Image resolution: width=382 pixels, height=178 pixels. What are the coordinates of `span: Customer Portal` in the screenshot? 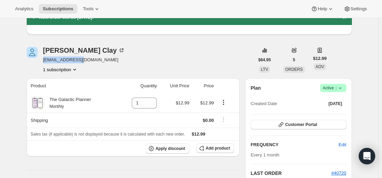 It's located at (301, 125).